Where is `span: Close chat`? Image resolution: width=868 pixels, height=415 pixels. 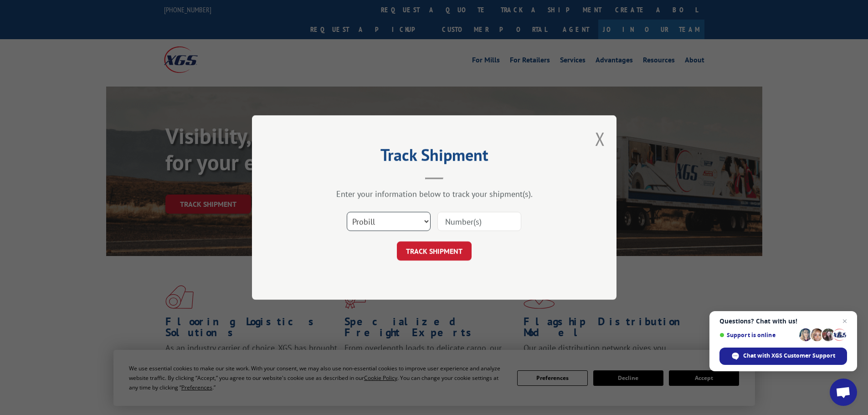
span: Close chat is located at coordinates (845, 321).